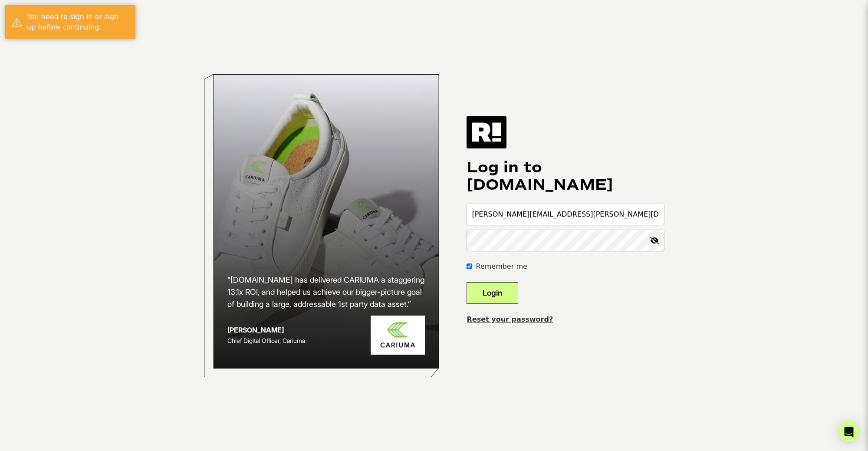  Describe the element at coordinates (398, 335) in the screenshot. I see `img: Cariuma` at that location.